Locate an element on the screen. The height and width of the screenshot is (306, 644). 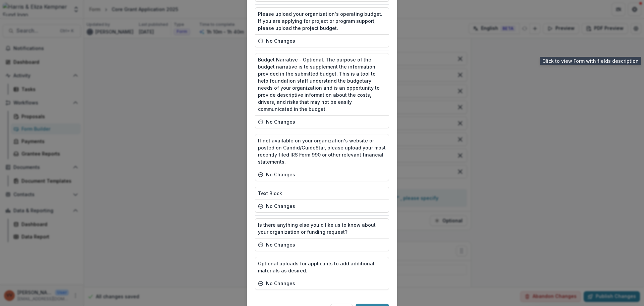
p: Optional uploads for applicants to add additional materials as desired. is located at coordinates (322, 267).